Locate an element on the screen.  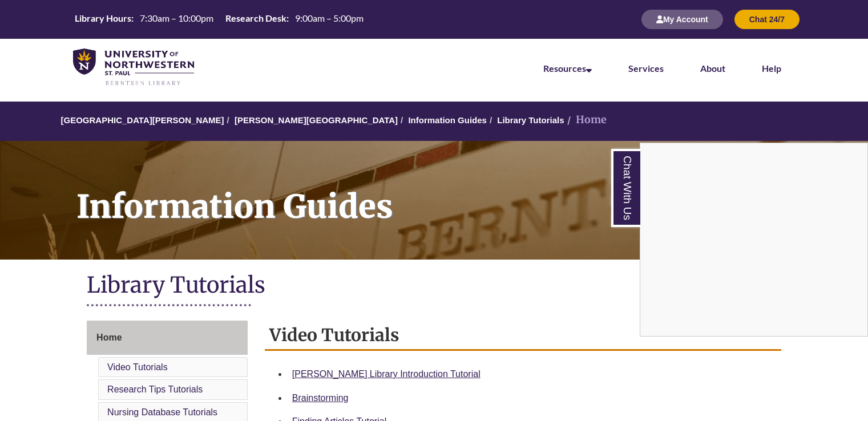
a: Services is located at coordinates (646, 68).